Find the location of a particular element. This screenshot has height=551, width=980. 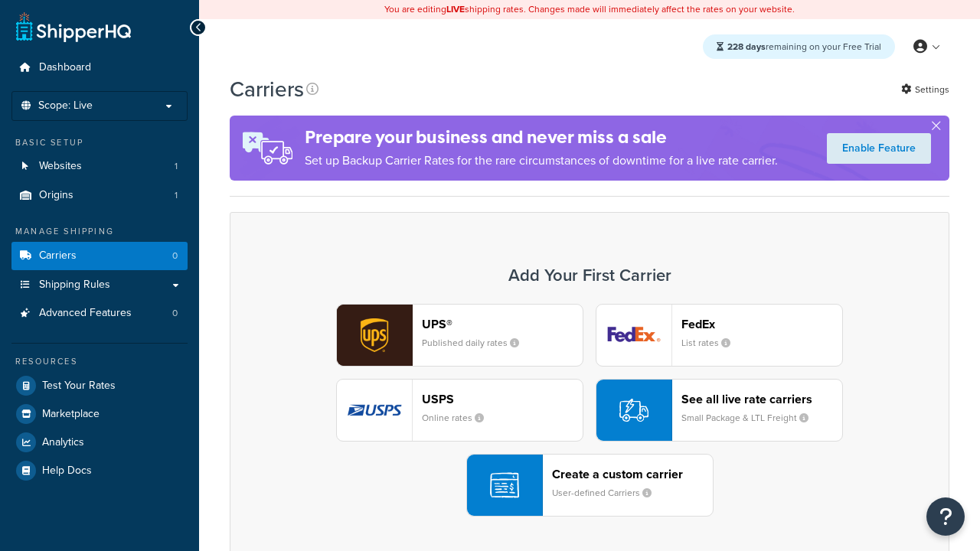

button: ups logoUPS®Published daily rates is located at coordinates (459, 335).